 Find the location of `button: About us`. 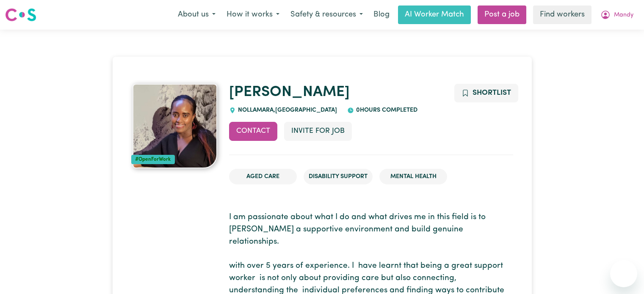

button: About us is located at coordinates (197, 15).